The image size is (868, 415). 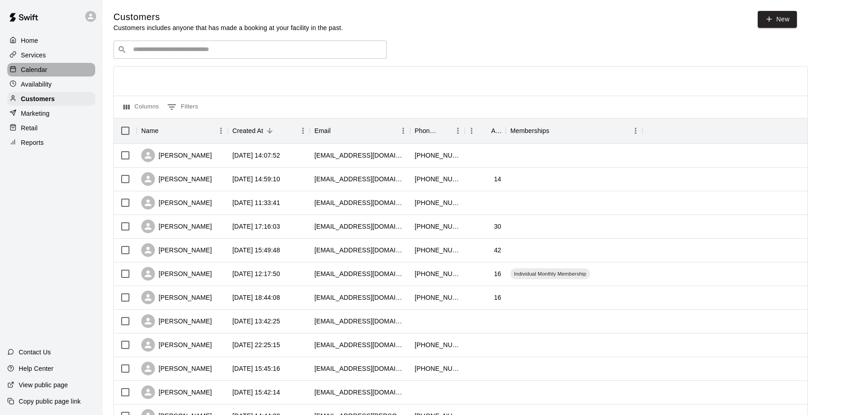 What do you see at coordinates (32, 143) in the screenshot?
I see `p: Reports` at bounding box center [32, 143].